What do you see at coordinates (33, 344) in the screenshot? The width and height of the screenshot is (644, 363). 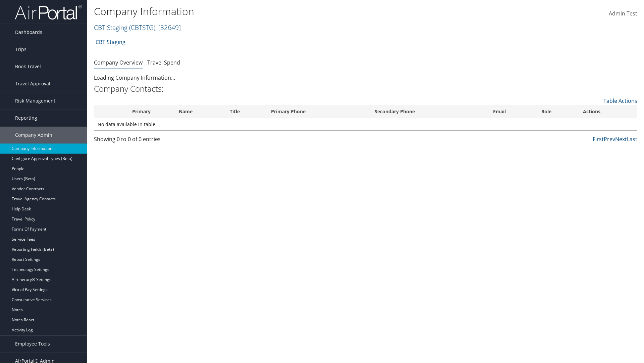 I see `span: Employee Tools` at bounding box center [33, 344].